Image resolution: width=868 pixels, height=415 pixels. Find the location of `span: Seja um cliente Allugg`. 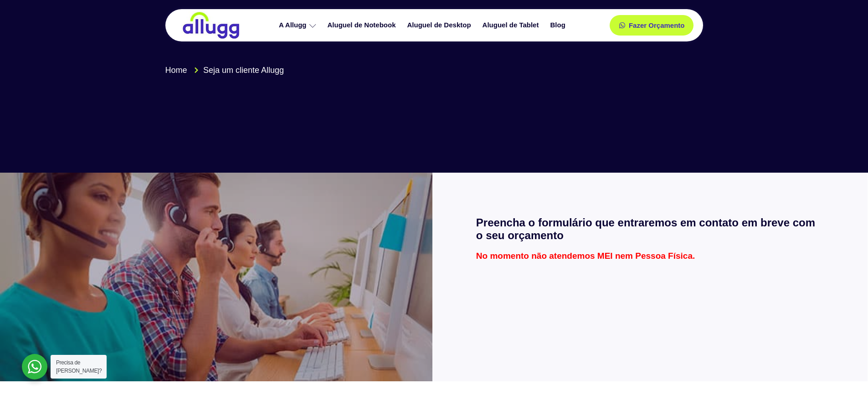

span: Seja um cliente Allugg is located at coordinates (242, 70).